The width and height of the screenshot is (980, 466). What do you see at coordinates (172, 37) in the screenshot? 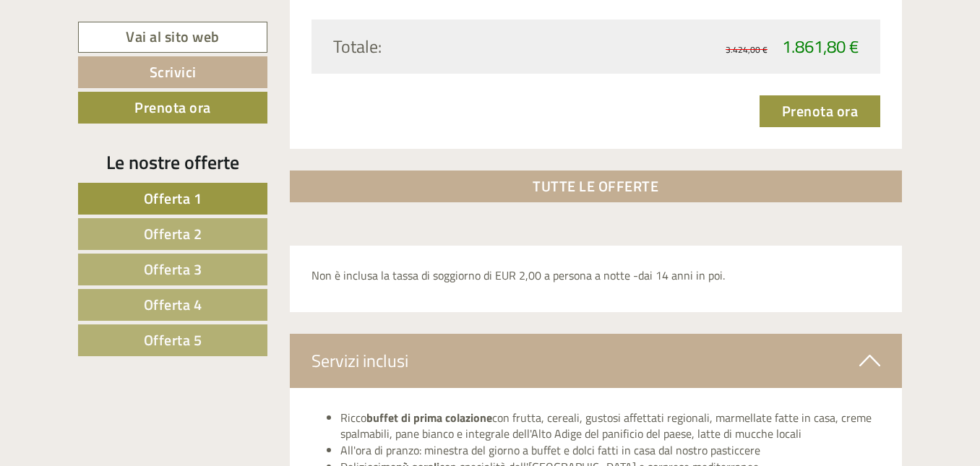
I see `a: Vai al sito web` at bounding box center [172, 37].